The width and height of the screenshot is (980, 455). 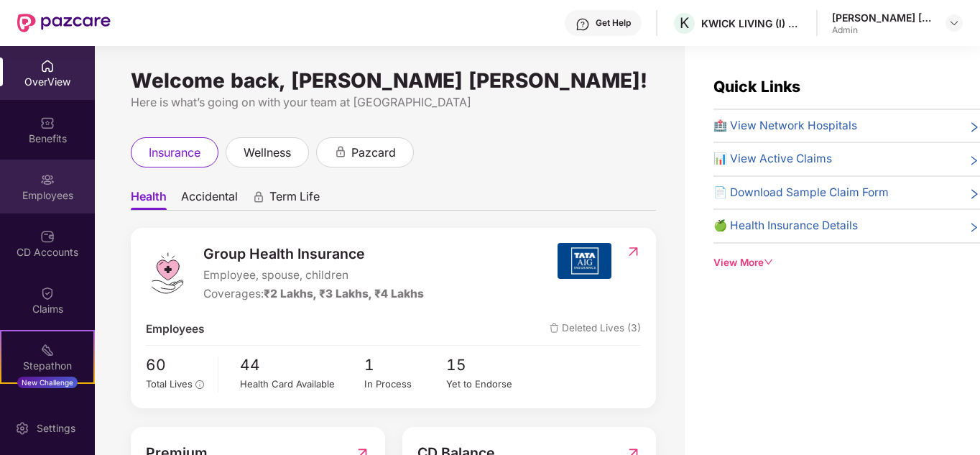 I want to click on img: deleteIcon, so click(x=554, y=328).